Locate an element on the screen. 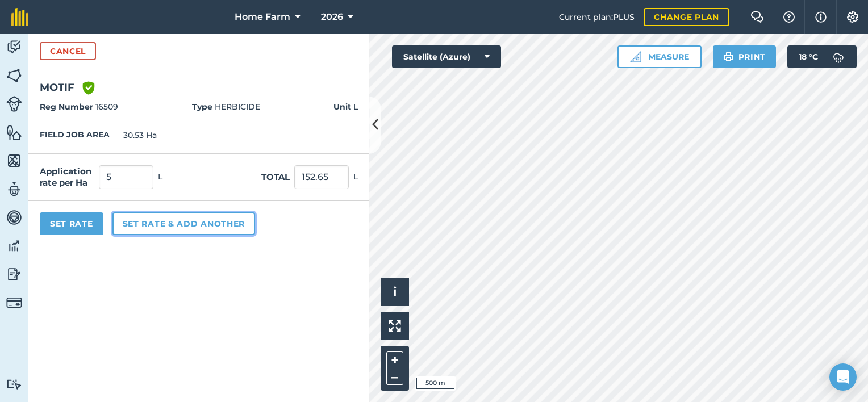  img: svg+xml;base64,PHN2ZyB4bWxucz0iaHR0cDovL3d3dy53My5vcmcvMjAwMC9zdmciIHdpZHRoPSIxOSIgaGVpZ2h0PSIyNC... is located at coordinates (728, 57).